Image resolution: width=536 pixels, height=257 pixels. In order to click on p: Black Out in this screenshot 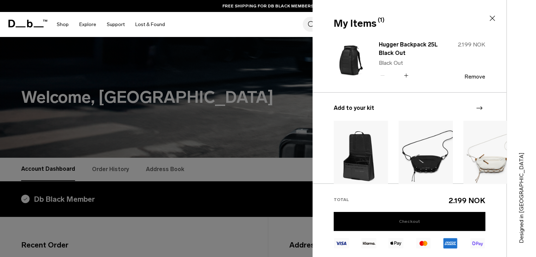, I will do `click(410, 63)`.